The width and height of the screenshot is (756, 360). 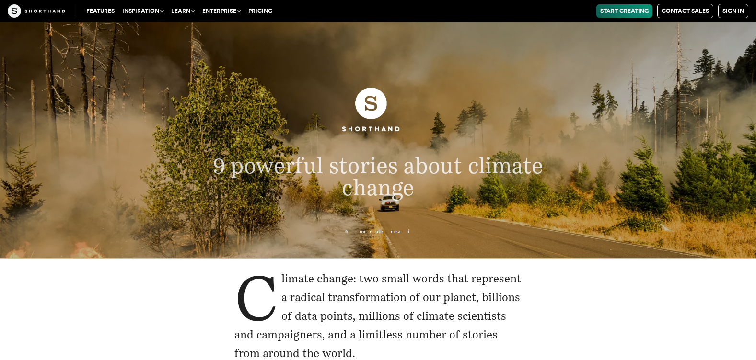 I want to click on a: Pricing, so click(x=260, y=11).